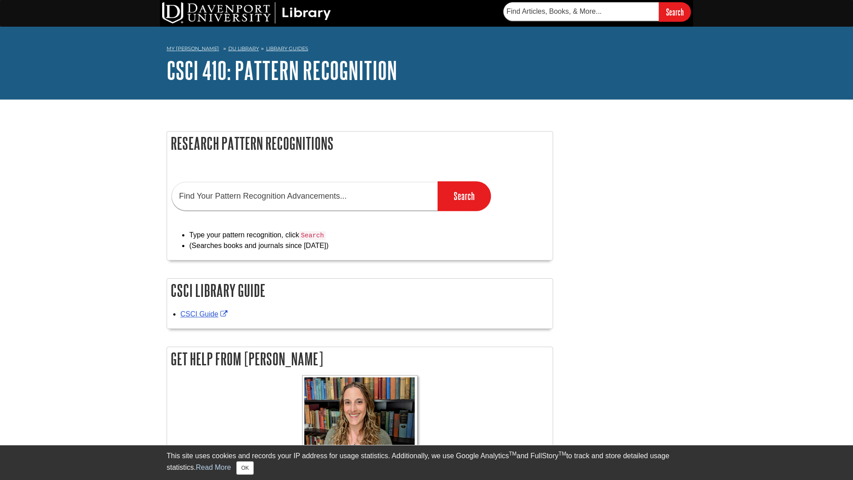  I want to click on input: Find Articles, Books, & More..., so click(581, 12).